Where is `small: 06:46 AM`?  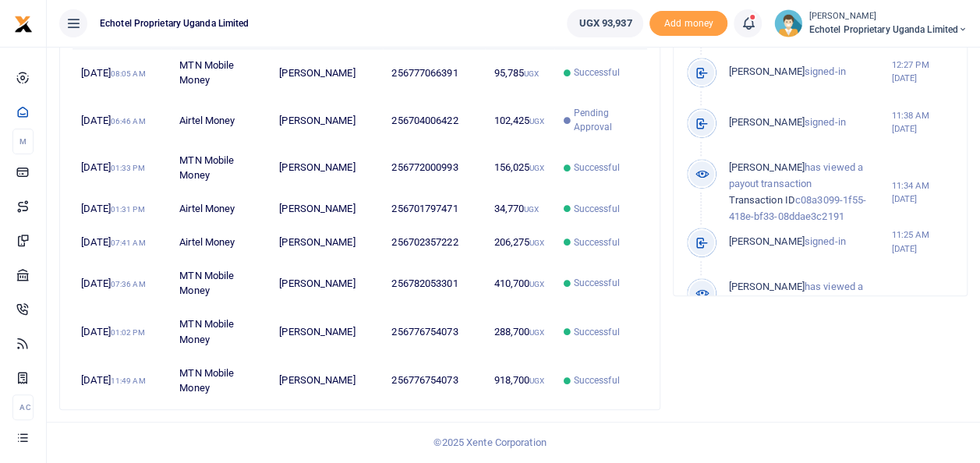
small: 06:46 AM is located at coordinates (128, 121).